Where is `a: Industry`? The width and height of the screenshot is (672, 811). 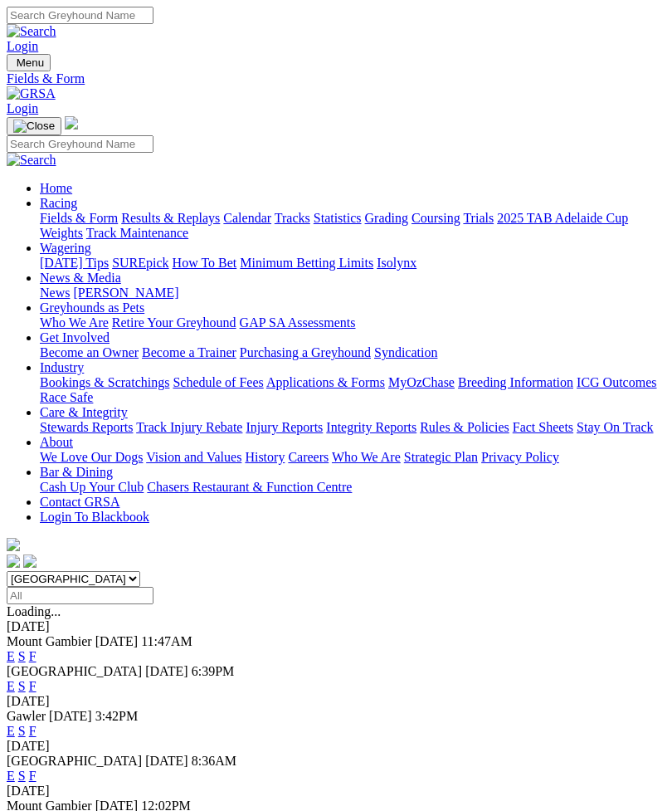 a: Industry is located at coordinates (62, 366).